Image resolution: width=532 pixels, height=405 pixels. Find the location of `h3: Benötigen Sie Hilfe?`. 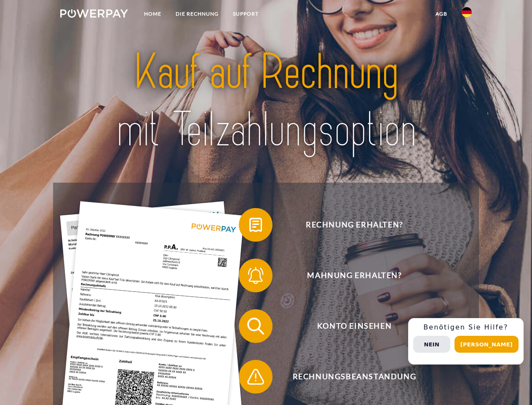

h3: Benötigen Sie Hilfe? is located at coordinates (466, 327).